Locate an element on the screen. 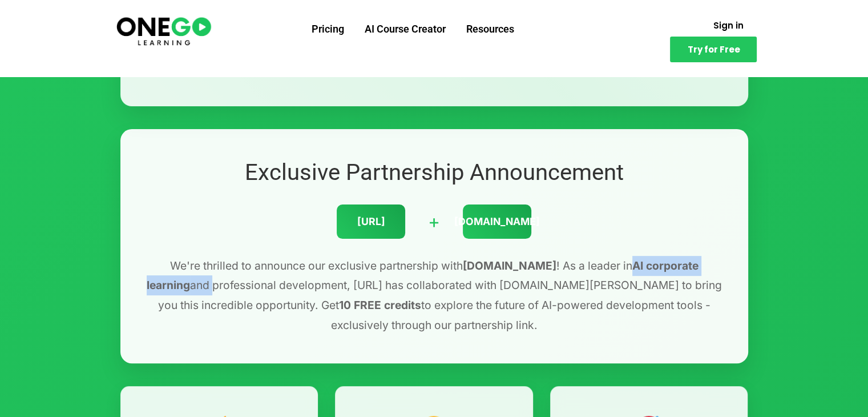 The image size is (868, 417). span: Sign in is located at coordinates (728, 25).